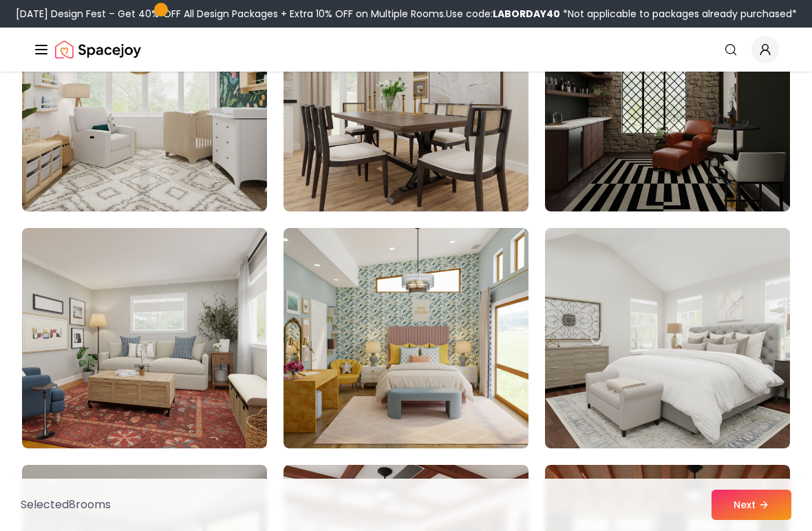  I want to click on span: Use code:, so click(503, 14).